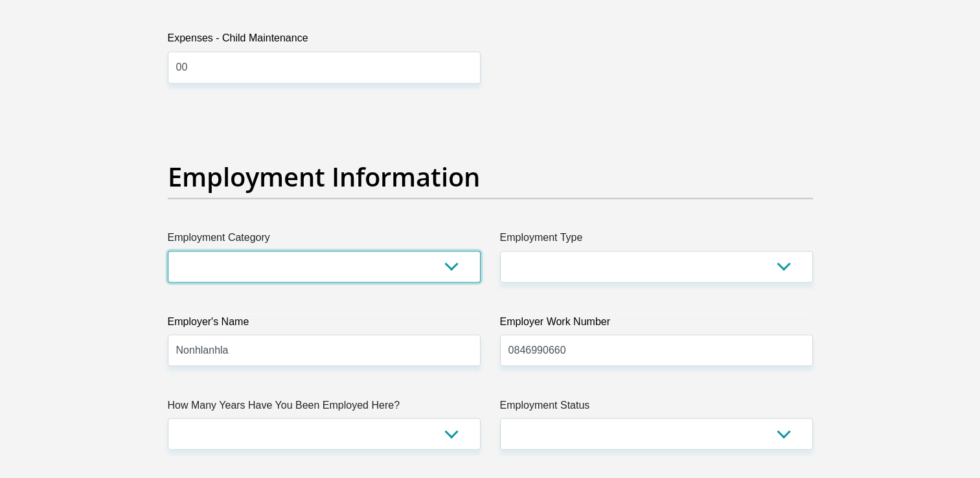 The height and width of the screenshot is (478, 980). Describe the element at coordinates (324, 240) in the screenshot. I see `label: Employment Category` at that location.